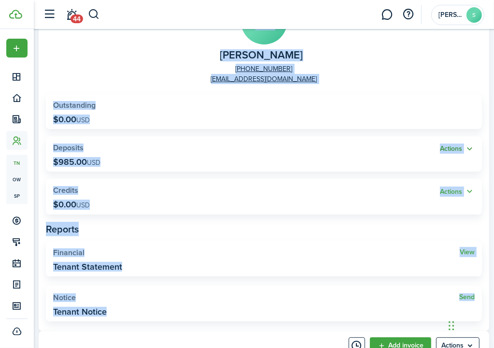  What do you see at coordinates (256, 297) in the screenshot?
I see `widget-stats-title: Notice` at bounding box center [256, 297].